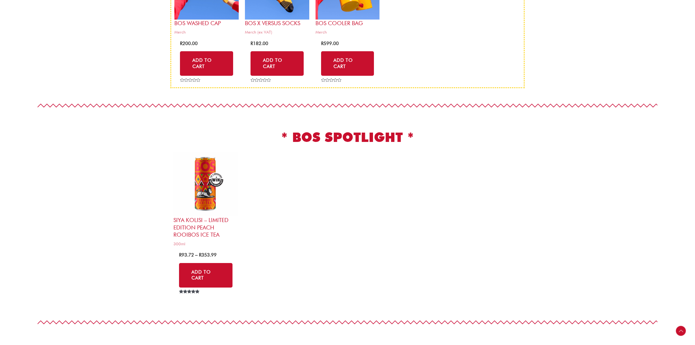 The width and height of the screenshot is (695, 345). I want to click on a: Select options for “BOS x Versus Socks”, so click(277, 63).